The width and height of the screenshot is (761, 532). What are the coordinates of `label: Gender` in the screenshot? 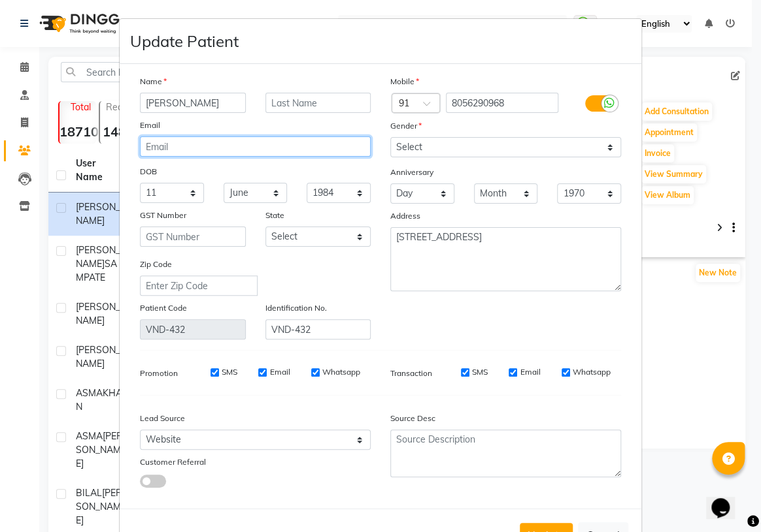 It's located at (406, 126).